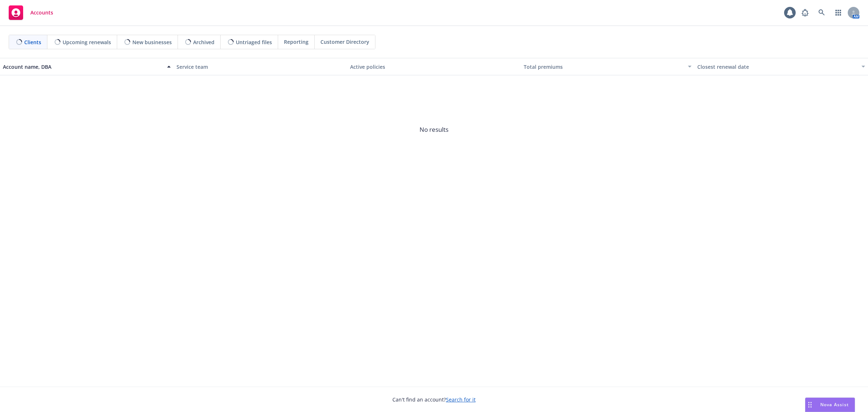 This screenshot has height=412, width=868. I want to click on button: Nova Assist, so click(830, 404).